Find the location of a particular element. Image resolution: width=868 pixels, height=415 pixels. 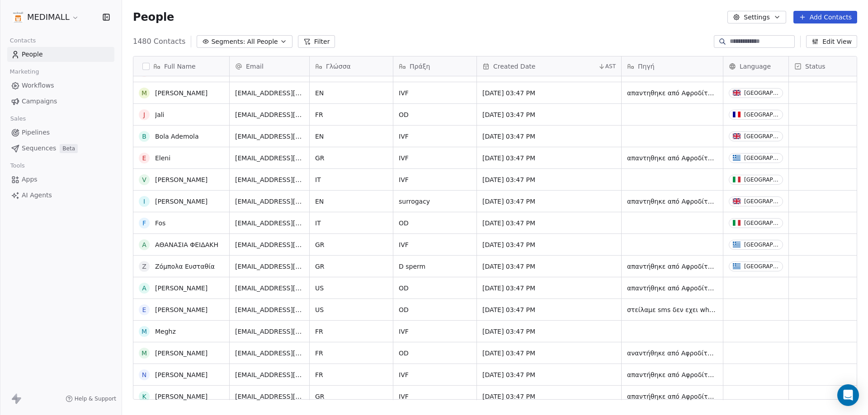

span: Language is located at coordinates (755, 66).